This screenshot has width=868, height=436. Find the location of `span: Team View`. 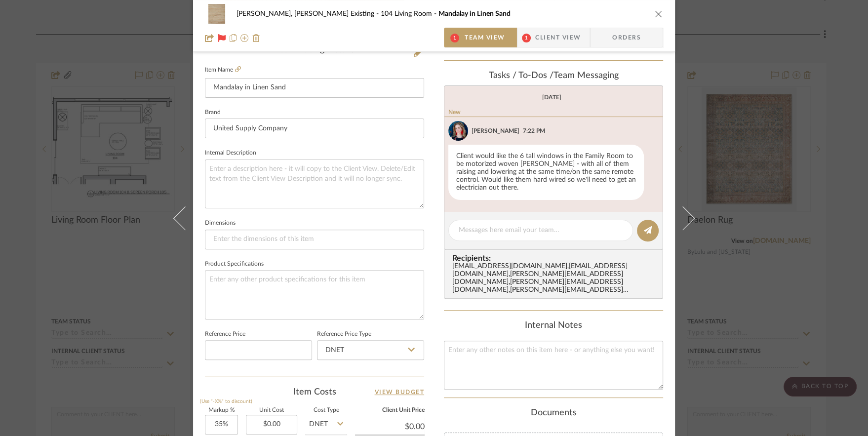

span: Team View is located at coordinates (485, 38).